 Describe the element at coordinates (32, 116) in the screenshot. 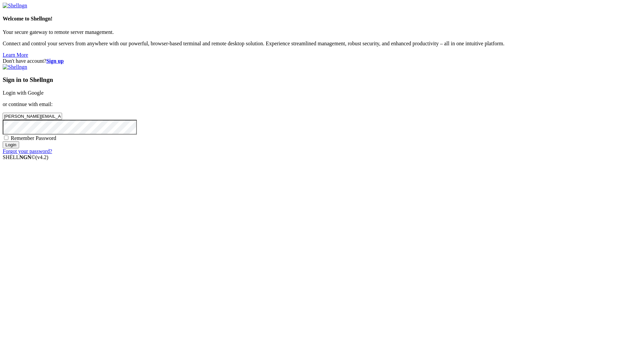

I see `input: Email address` at that location.